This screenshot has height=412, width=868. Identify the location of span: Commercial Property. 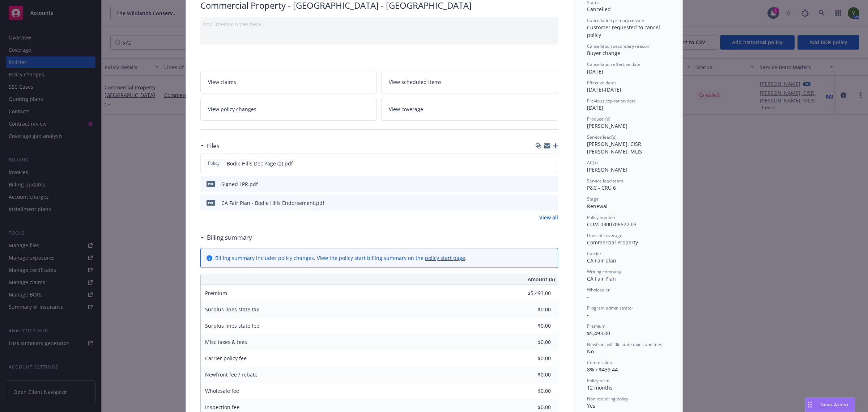
(612, 242).